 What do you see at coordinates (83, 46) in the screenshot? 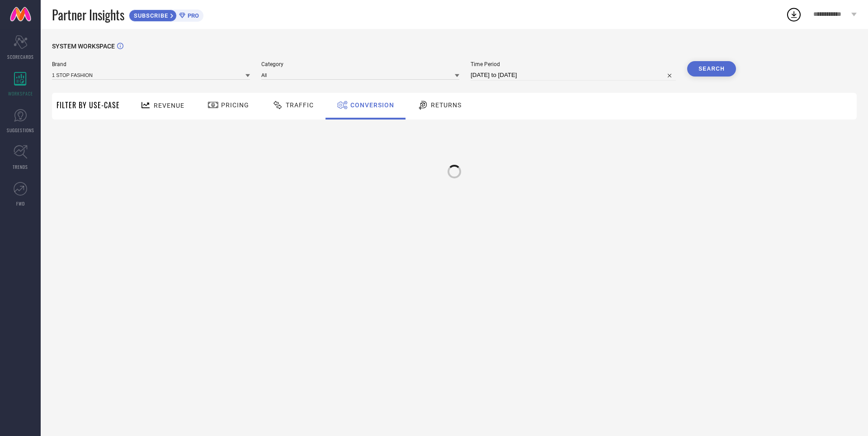
I see `span: SYSTEM WORKSPACE` at bounding box center [83, 46].